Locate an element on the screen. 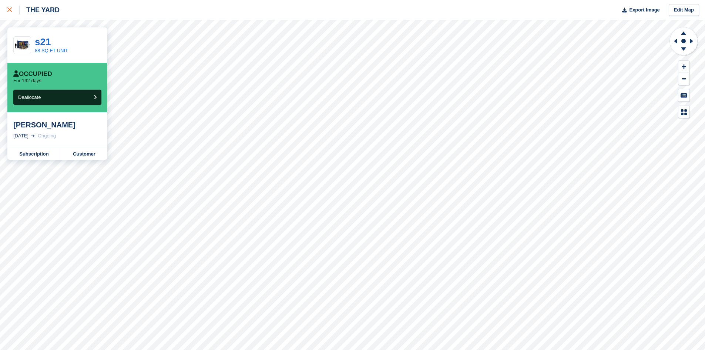  a: 88 SQ FT UNIT is located at coordinates (51, 50).